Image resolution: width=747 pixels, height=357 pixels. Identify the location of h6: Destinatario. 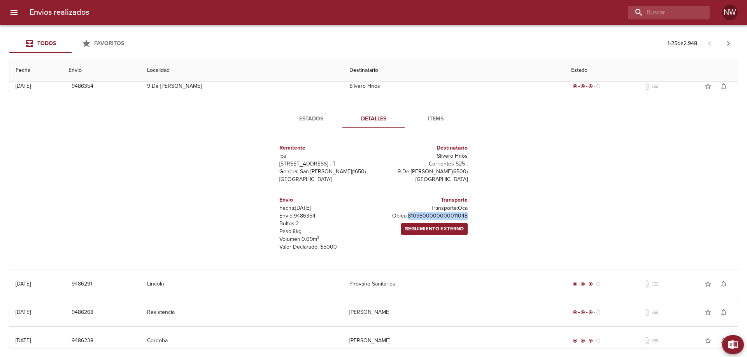
(422, 148).